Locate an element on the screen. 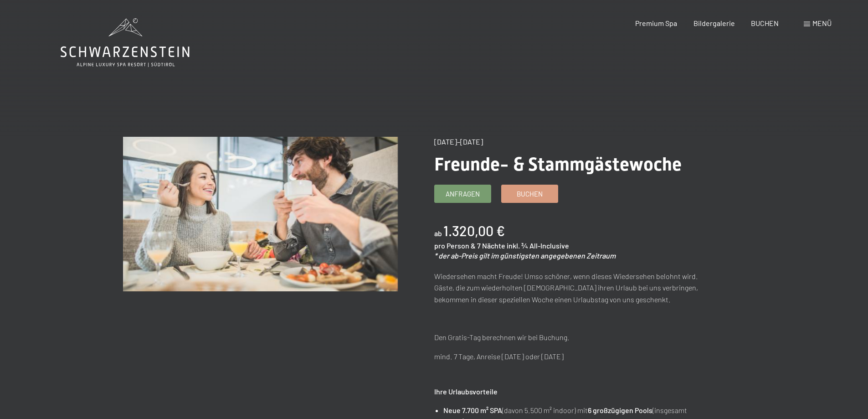 The height and width of the screenshot is (419, 868). strong: 6 großzügigen Pools is located at coordinates (620, 410).